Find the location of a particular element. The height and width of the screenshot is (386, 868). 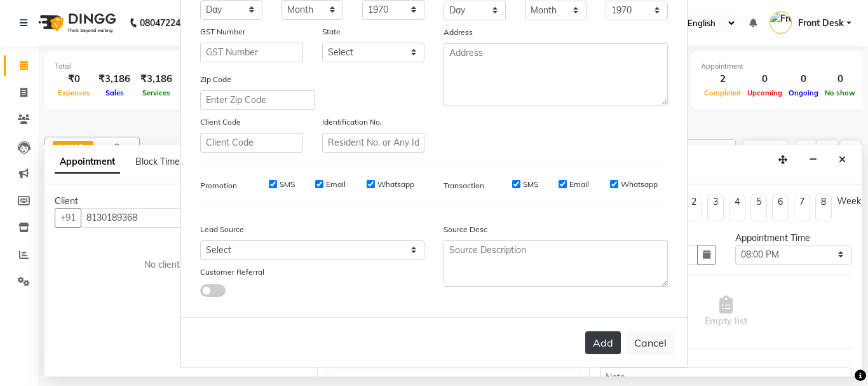

label: Transaction is located at coordinates (464, 186).